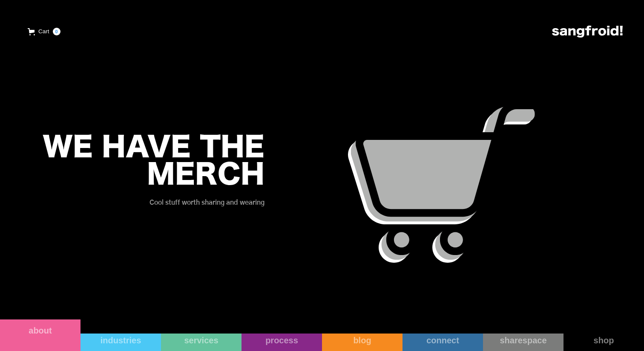  What do you see at coordinates (442, 342) in the screenshot?
I see `a: connect` at bounding box center [442, 342].